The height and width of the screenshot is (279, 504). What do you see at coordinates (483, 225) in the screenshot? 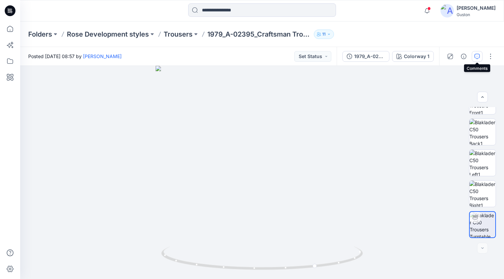
I see `img: Blaklader C50 Trousers Turntable` at bounding box center [483, 225].